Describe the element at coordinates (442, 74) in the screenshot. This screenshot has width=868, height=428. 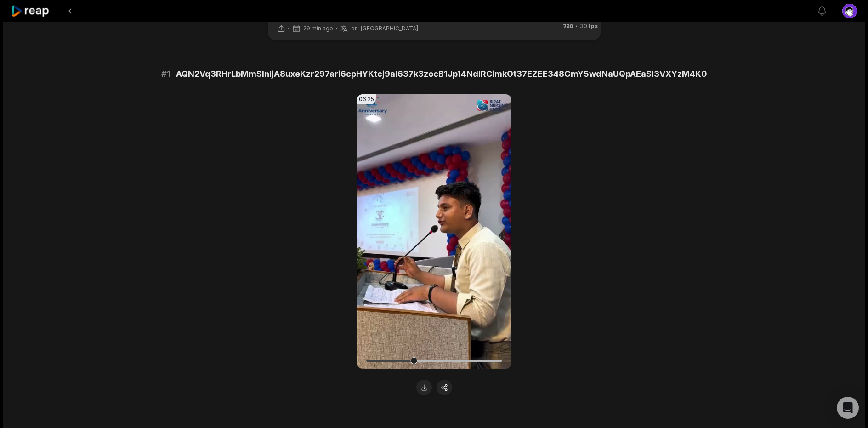
I see `span: AQN2Vq3RHrLbMmSlnljA8uxeKzr297ari6cpHYKtcj9aI637k3zocB1Jp14NdlRCimkOt37EZEE348GmY5wdNaUQpAEaSI3VX...` at that location.